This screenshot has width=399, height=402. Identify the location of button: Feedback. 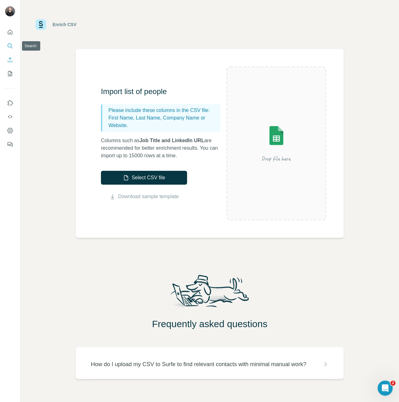
(10, 144).